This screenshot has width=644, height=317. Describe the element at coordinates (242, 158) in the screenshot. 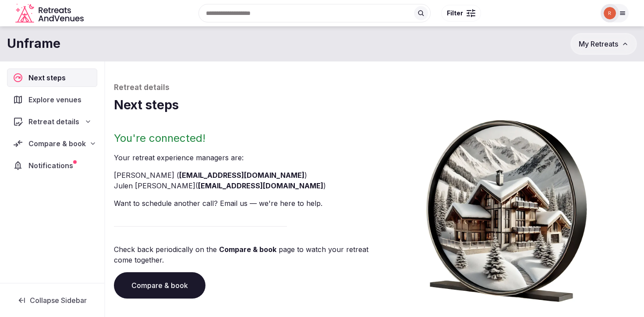

I see `p: Your retreat experience manager s are :` at that location.